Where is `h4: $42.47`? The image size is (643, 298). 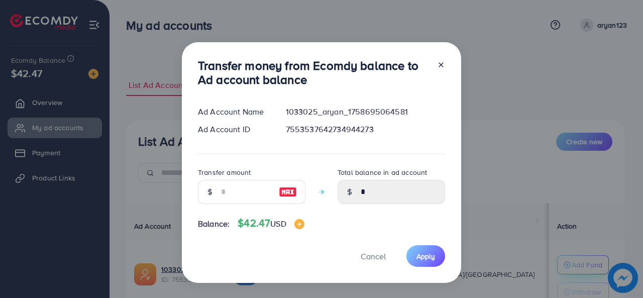
h4: $42.47 is located at coordinates (271, 223).